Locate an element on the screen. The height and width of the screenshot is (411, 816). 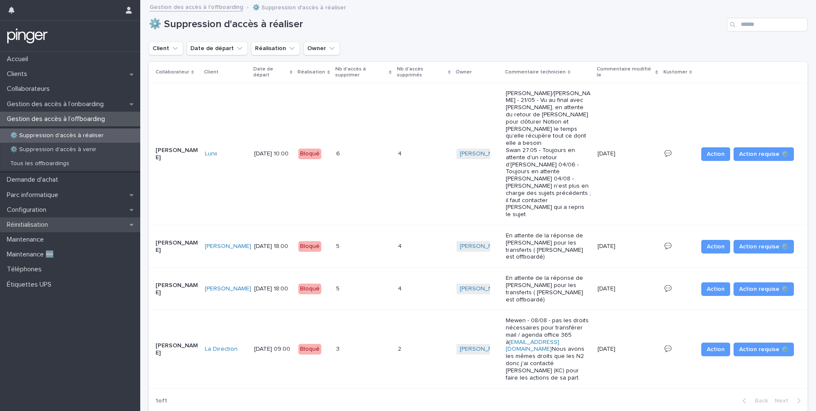
span: Next is located at coordinates (784, 401).